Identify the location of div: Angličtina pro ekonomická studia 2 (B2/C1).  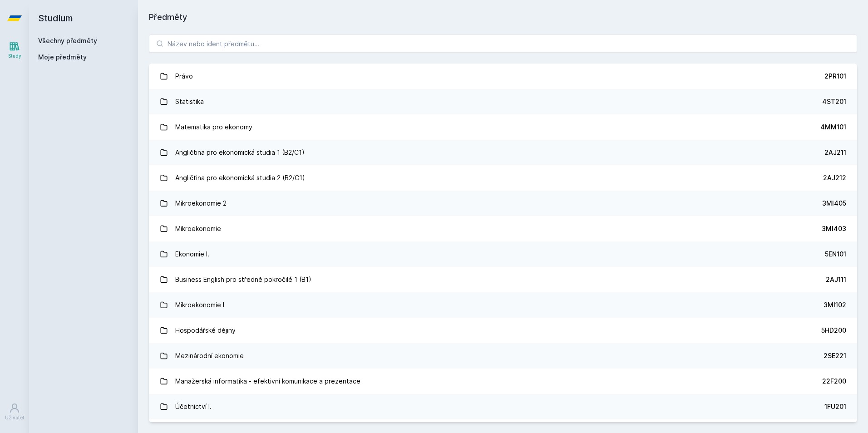
(240, 178).